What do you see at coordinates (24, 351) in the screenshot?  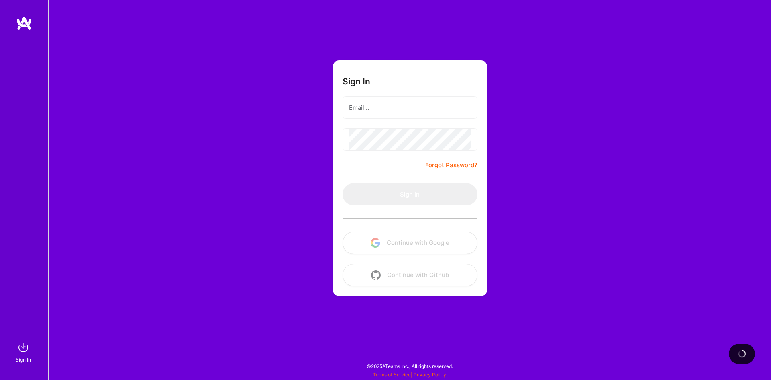 I see `a: sign inSign In` at bounding box center [24, 351].